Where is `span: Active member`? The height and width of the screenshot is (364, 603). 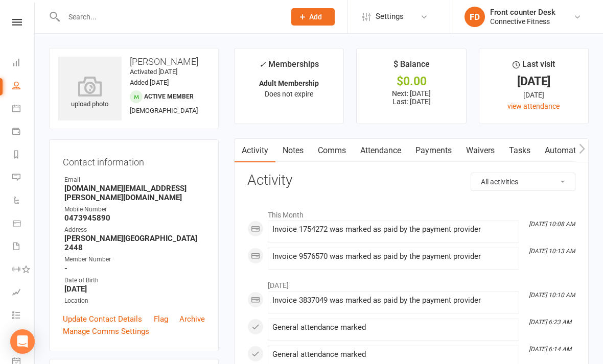 span: Active member is located at coordinates (169, 97).